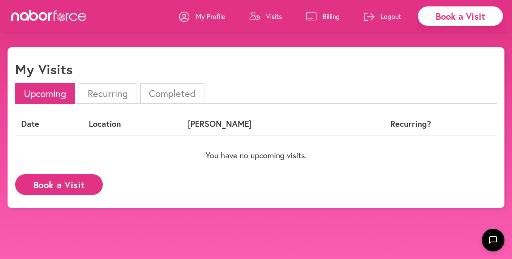  I want to click on p: My Profile, so click(211, 16).